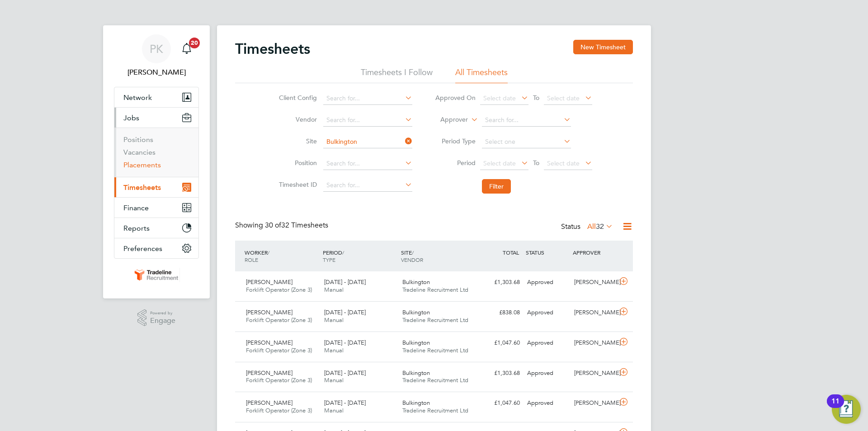 Image resolution: width=868 pixels, height=431 pixels. Describe the element at coordinates (511, 253) in the screenshot. I see `span: TOTAL` at that location.